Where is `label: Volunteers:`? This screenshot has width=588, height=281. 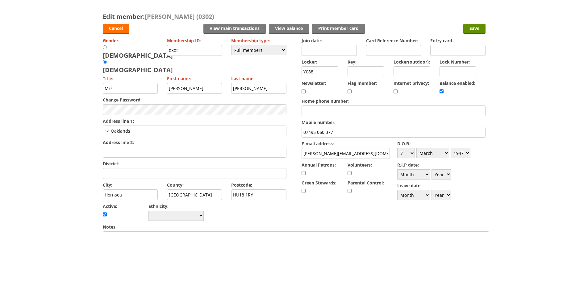
label: Volunteers: is located at coordinates (368, 165).